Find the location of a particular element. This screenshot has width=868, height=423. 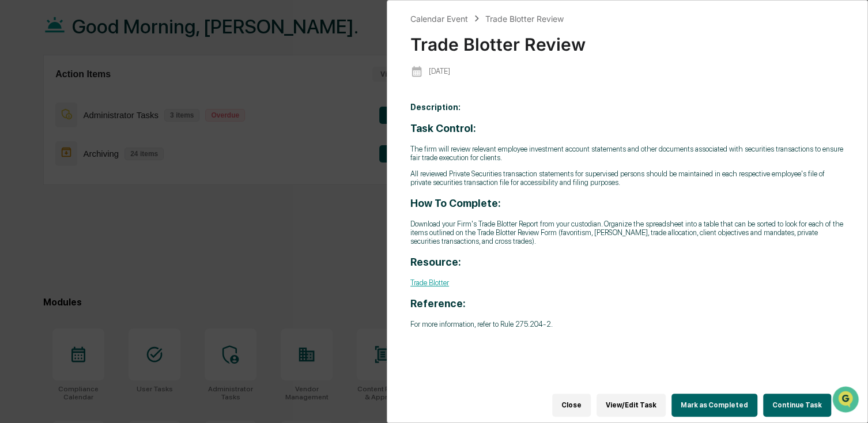

p: Download your Firm's Trade Blotter Report from your custodian. Organize the spreadsheet into a ta... is located at coordinates (627, 232).